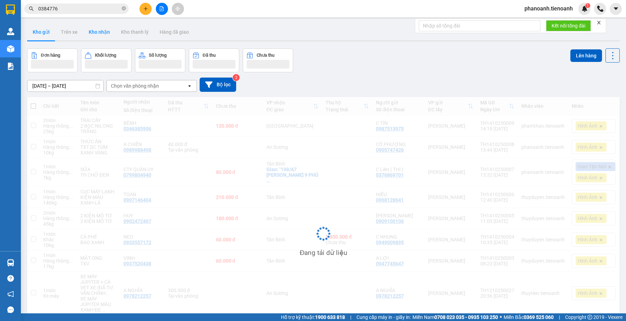  Describe the element at coordinates (174, 32) in the screenshot. I see `button: Hàng đã giao` at that location.